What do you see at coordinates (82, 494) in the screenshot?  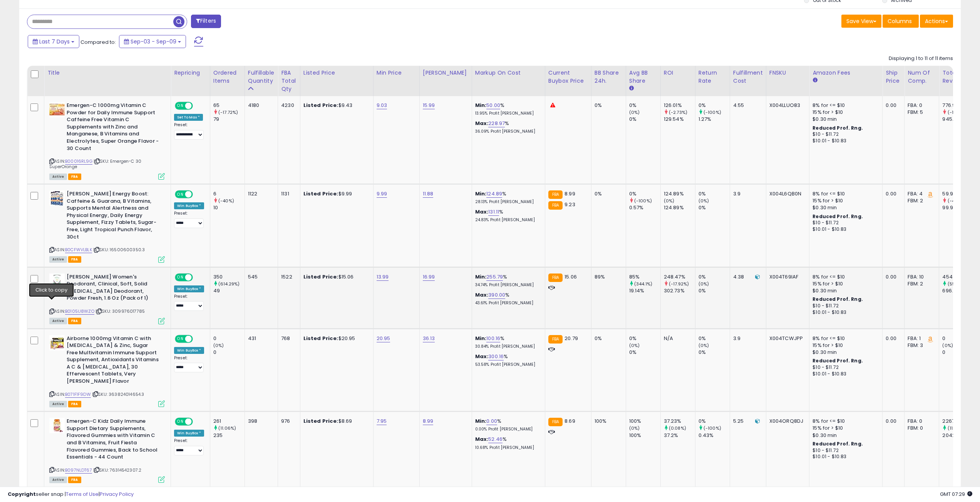 I see `a: Terms of Use` at bounding box center [82, 494].